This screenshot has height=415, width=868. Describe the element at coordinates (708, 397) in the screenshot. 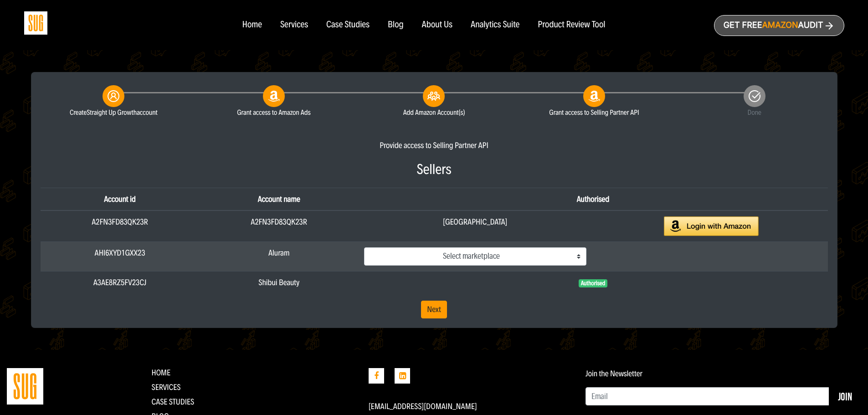

I see `input: Email` at that location.